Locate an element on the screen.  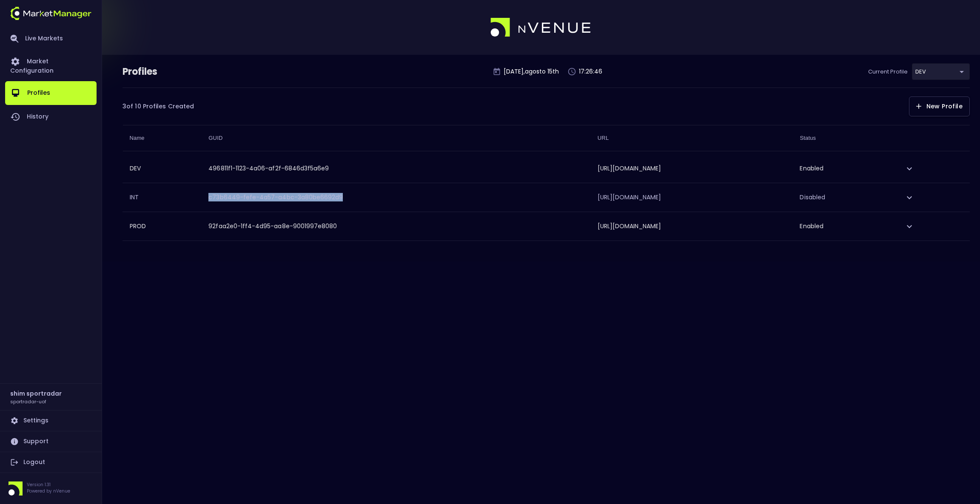
th: URL is located at coordinates (692, 137).